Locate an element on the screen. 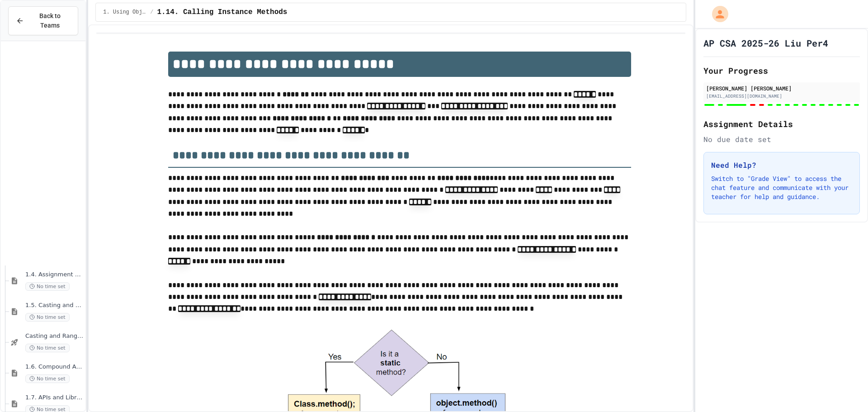 Image resolution: width=868 pixels, height=412 pixels. span: 1.7. APIs and Libraries is located at coordinates (54, 397).